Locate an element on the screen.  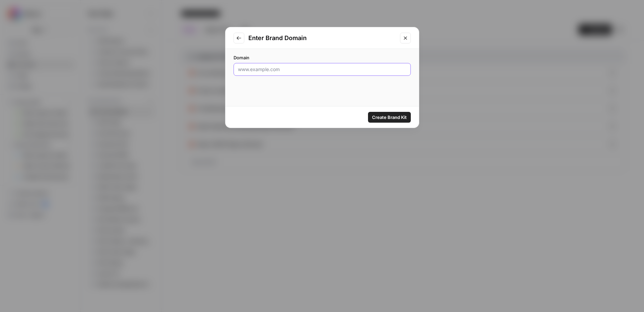
button: Close modal is located at coordinates (405, 38).